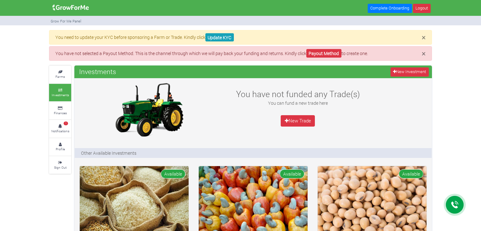 This screenshot has height=231, width=481. I want to click on a: Update KYC, so click(220, 37).